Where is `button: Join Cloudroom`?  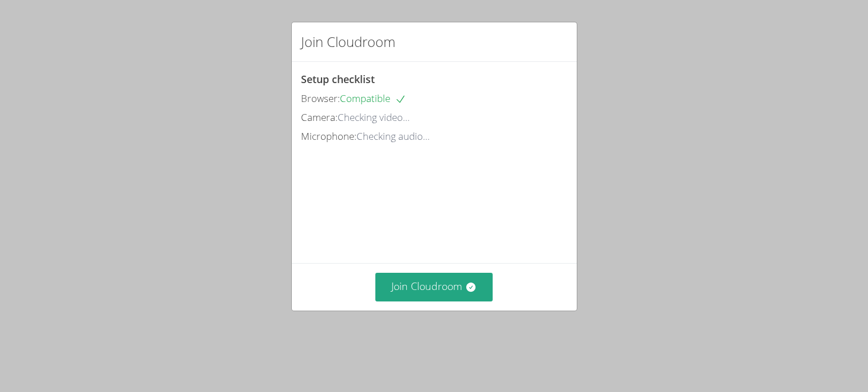
button: Join Cloudroom is located at coordinates (434, 286).